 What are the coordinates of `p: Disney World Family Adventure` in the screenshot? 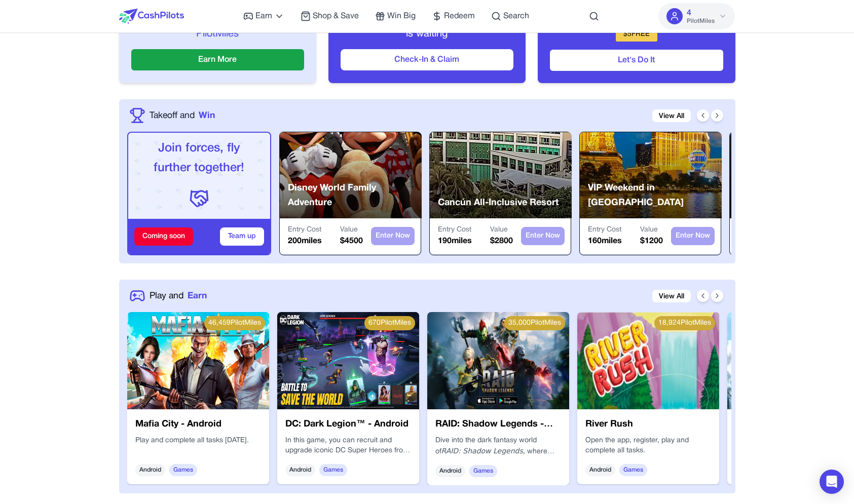 It's located at (355, 195).